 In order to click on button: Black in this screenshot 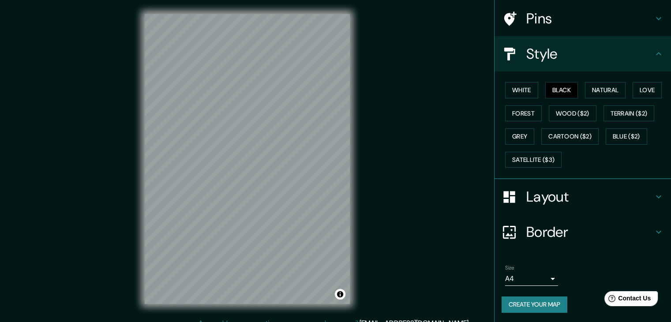, I will do `click(561, 90)`.